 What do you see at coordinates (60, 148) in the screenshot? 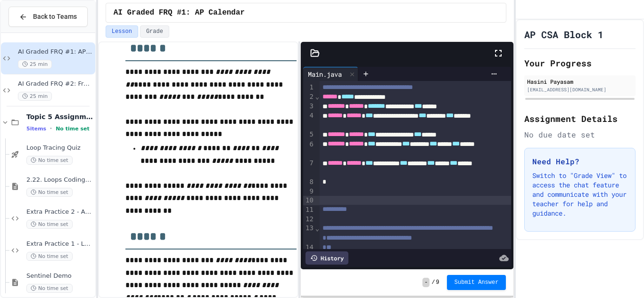
I see `span: Loop Tracing Quiz` at bounding box center [60, 148].